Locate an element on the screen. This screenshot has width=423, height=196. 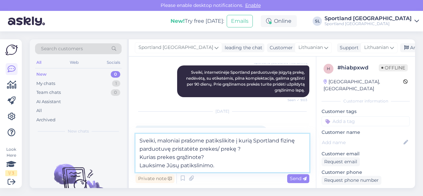
img: Askly Logo is located at coordinates (12, 50).